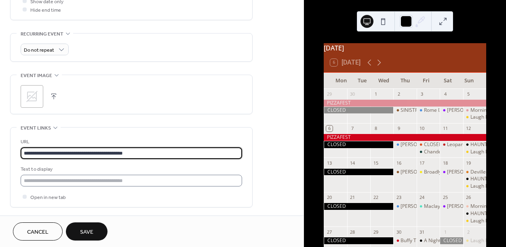 Image resolution: width=506 pixels, height=247 pixels. Describe the element at coordinates (475, 207) in the screenshot. I see `div: Morning Glory Burlesque Brunch` at that location.